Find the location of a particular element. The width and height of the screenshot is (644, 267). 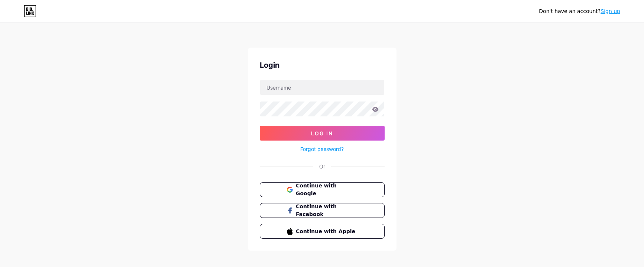

span: Continue with Apple is located at coordinates (326, 231).